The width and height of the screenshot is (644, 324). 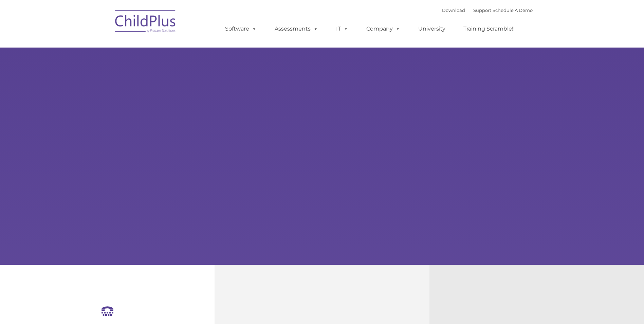 What do you see at coordinates (342, 29) in the screenshot?
I see `a: IT` at bounding box center [342, 29].